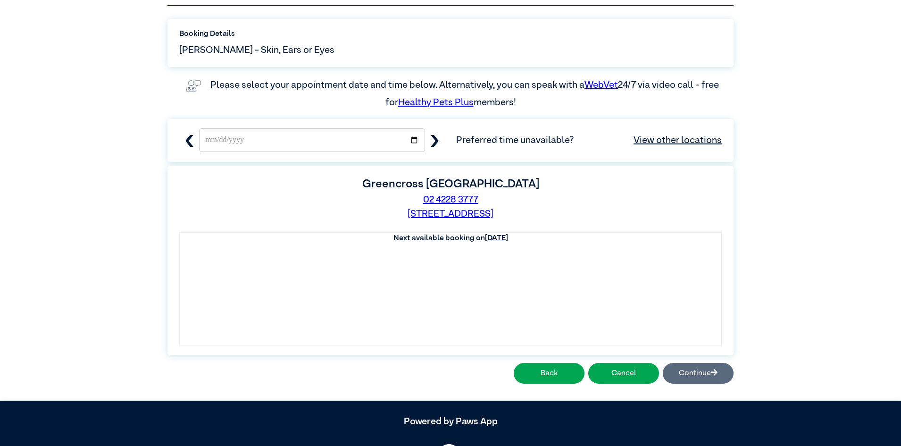 This screenshot has width=901, height=446. What do you see at coordinates (601, 85) in the screenshot?
I see `a: WebVet` at bounding box center [601, 85].